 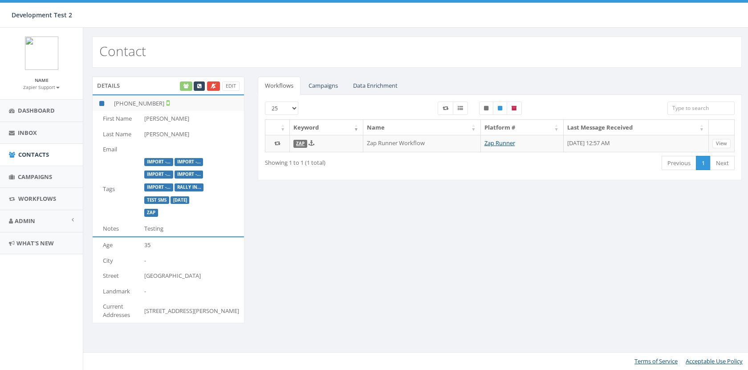 What do you see at coordinates (35, 177) in the screenshot?
I see `span: Campaigns` at bounding box center [35, 177].